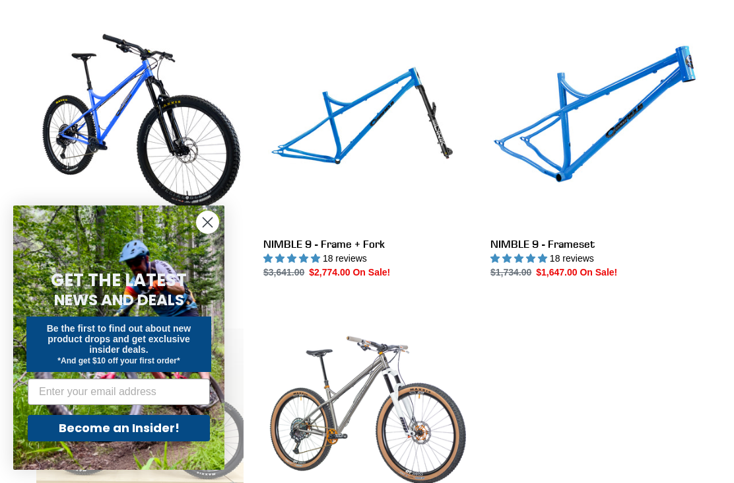 This screenshot has width=734, height=483. What do you see at coordinates (119, 280) in the screenshot?
I see `span: GET THE LATEST` at bounding box center [119, 280].